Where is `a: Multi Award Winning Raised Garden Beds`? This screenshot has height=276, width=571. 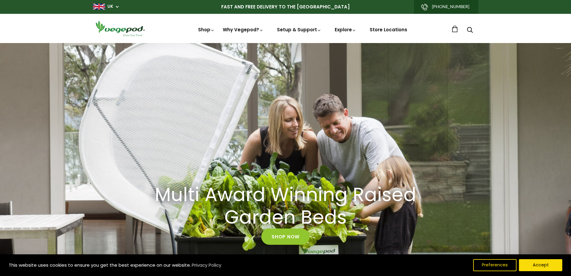
a: Multi Award Winning Raised Garden Beds is located at coordinates (286, 206).